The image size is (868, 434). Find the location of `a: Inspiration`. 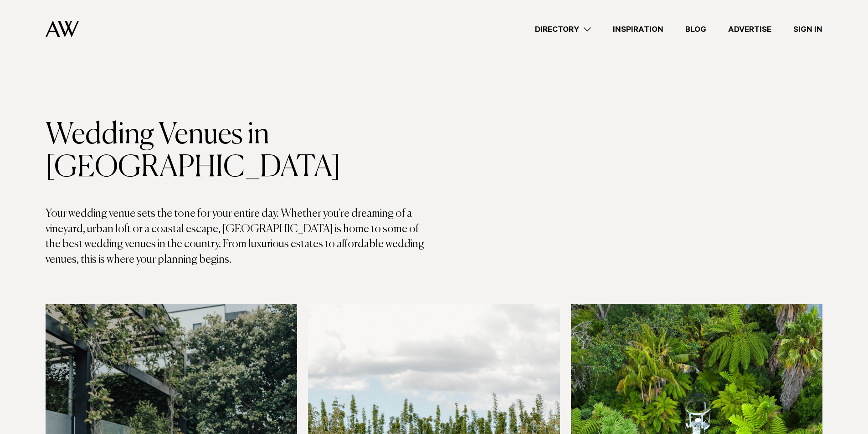

a: Inspiration is located at coordinates (638, 29).